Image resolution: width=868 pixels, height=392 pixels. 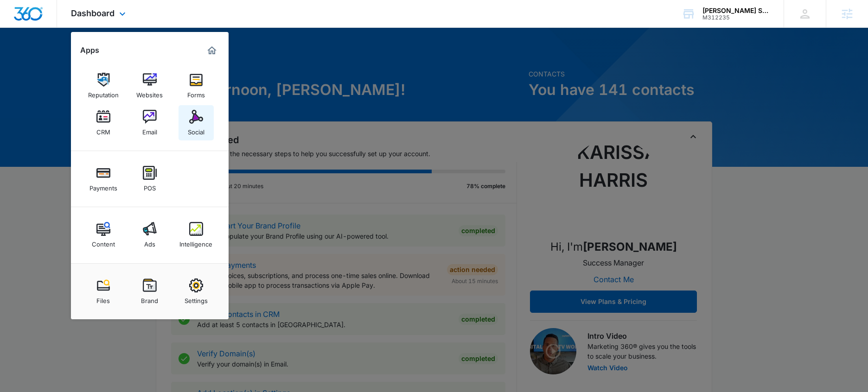 I want to click on a: Content, so click(x=103, y=235).